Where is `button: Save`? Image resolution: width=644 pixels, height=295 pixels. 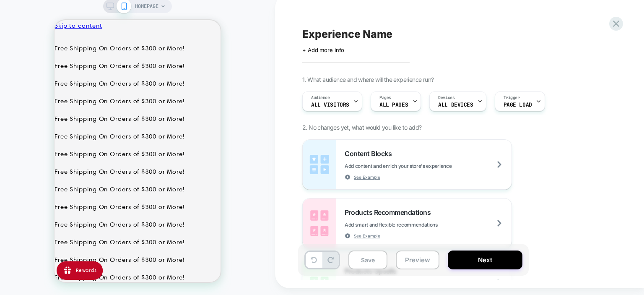 button: Save is located at coordinates (368, 259).